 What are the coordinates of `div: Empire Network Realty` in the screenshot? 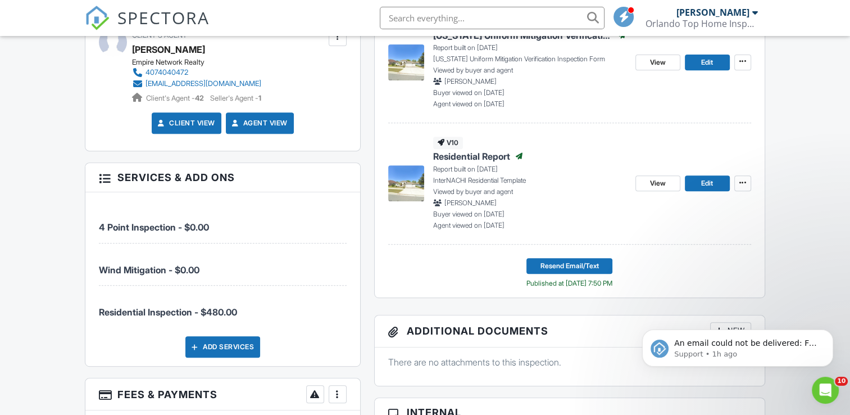 It's located at (201, 62).